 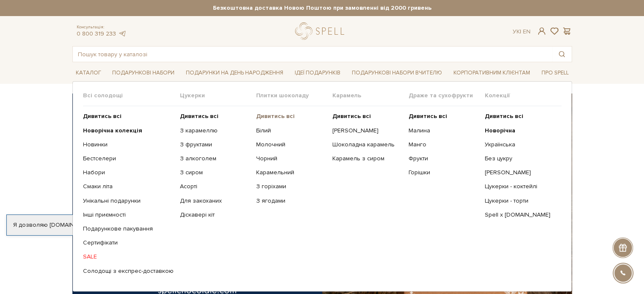 I want to click on a: Чорний, so click(x=291, y=159).